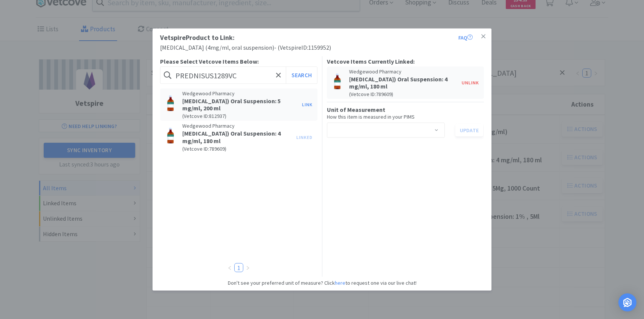 Image resolution: width=644 pixels, height=319 pixels. What do you see at coordinates (307, 105) in the screenshot?
I see `button: Link` at bounding box center [307, 105].